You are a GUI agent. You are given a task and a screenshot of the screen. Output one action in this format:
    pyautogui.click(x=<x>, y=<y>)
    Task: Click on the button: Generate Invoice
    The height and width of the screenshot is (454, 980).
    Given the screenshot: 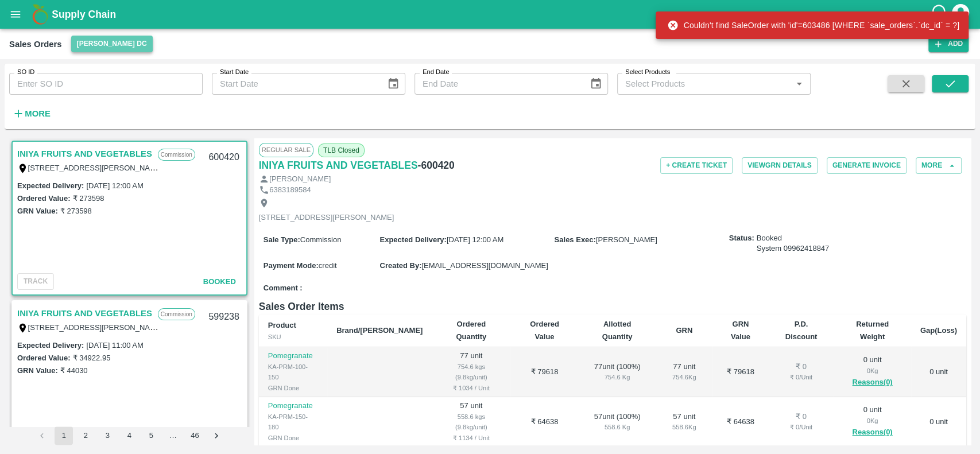 What is the action you would take?
    pyautogui.click(x=867, y=165)
    